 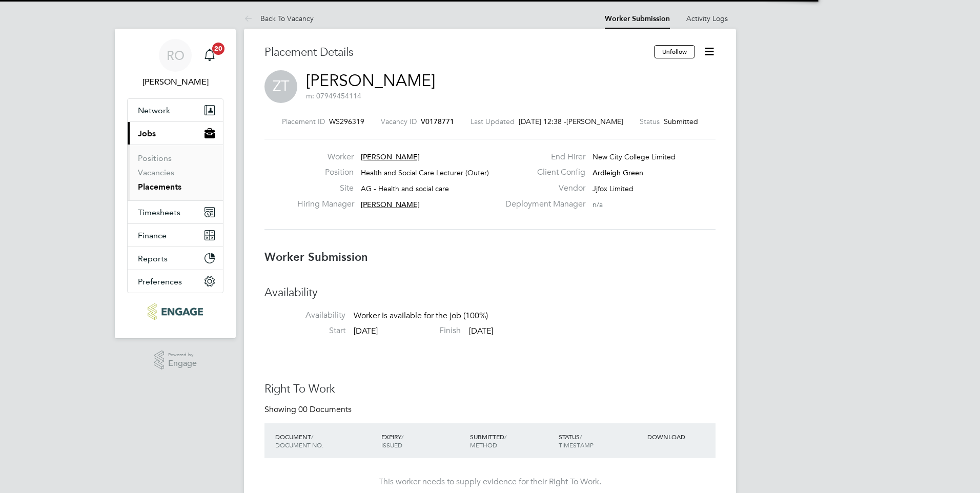 What do you see at coordinates (175, 212) in the screenshot?
I see `button: Timesheets` at bounding box center [175, 212].